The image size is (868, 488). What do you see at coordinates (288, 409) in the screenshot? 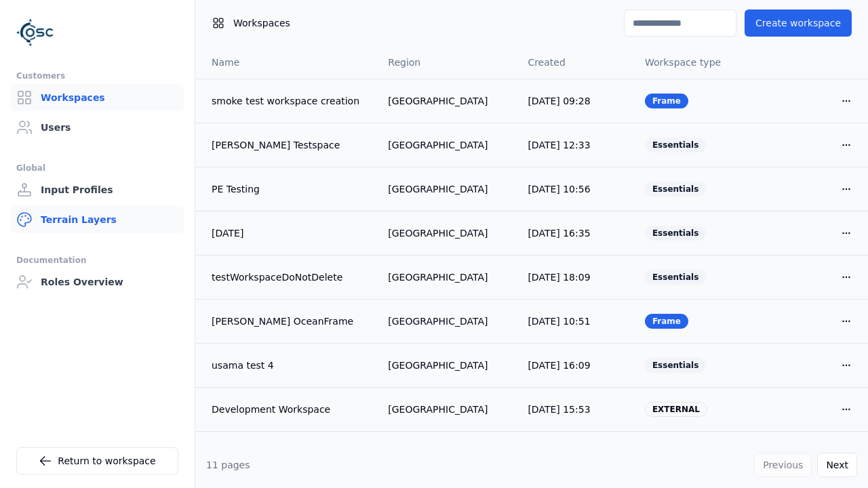
I see `a: Development Workspace` at bounding box center [288, 409].